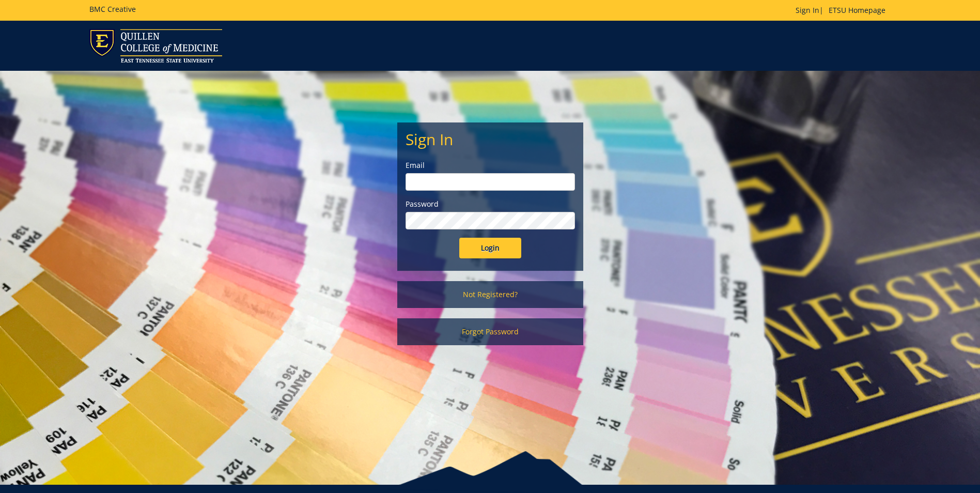 The image size is (980, 493). Describe the element at coordinates (857, 10) in the screenshot. I see `a: ETSU Homepage` at that location.